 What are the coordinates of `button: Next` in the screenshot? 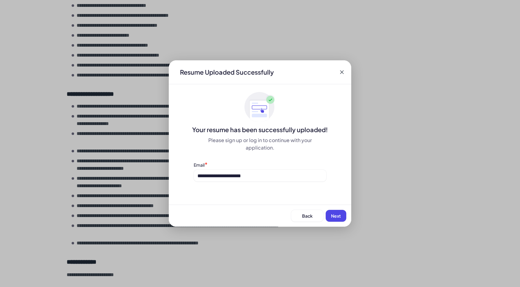 It's located at (336, 216).